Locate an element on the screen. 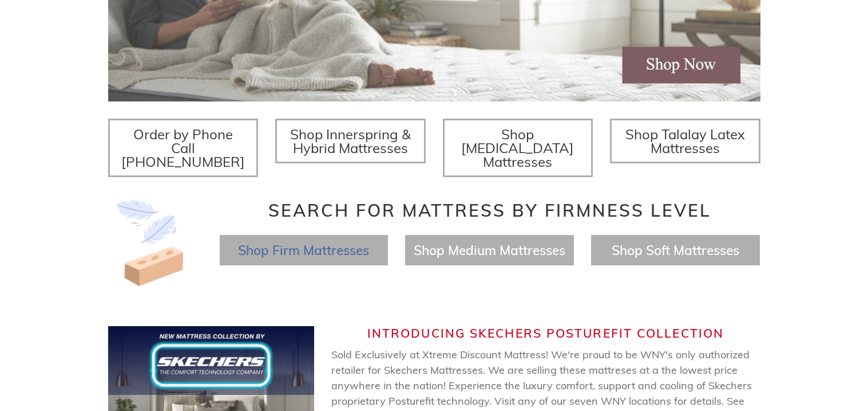 The image size is (868, 411). span: Shop Innerspring & Hybrid Mattresses is located at coordinates (350, 140).